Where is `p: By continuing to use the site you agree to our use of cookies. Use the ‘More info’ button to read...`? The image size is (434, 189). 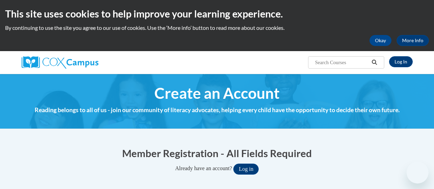 p: By continuing to use the site you agree to our use of cookies. Use the ‘More info’ button to read... is located at coordinates (217, 28).